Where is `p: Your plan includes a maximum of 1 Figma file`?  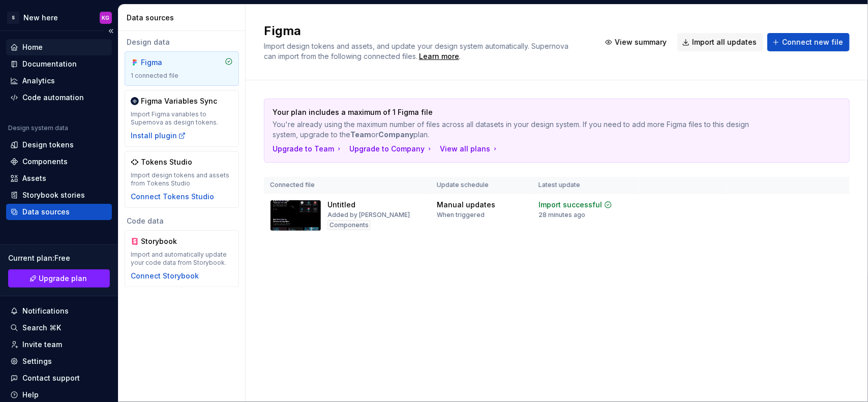
p: Your plan includes a maximum of 1 Figma file is located at coordinates (522, 112).